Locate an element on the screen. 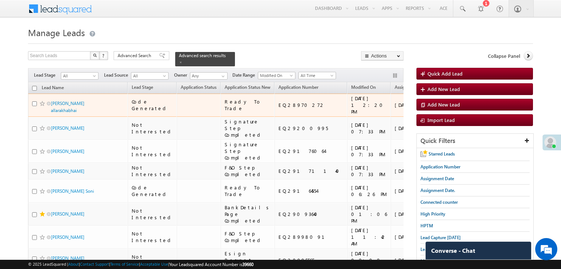  div: EQ28998091 is located at coordinates (311, 237).